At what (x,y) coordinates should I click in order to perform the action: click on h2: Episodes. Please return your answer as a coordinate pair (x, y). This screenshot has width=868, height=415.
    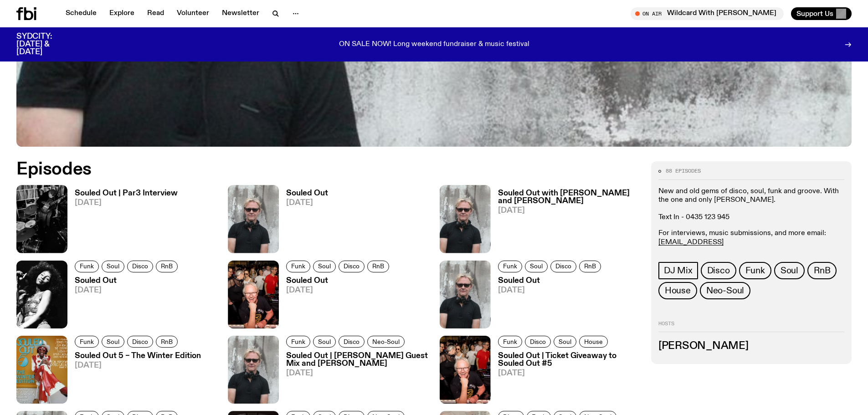
    Looking at the image, I should click on (293, 169).